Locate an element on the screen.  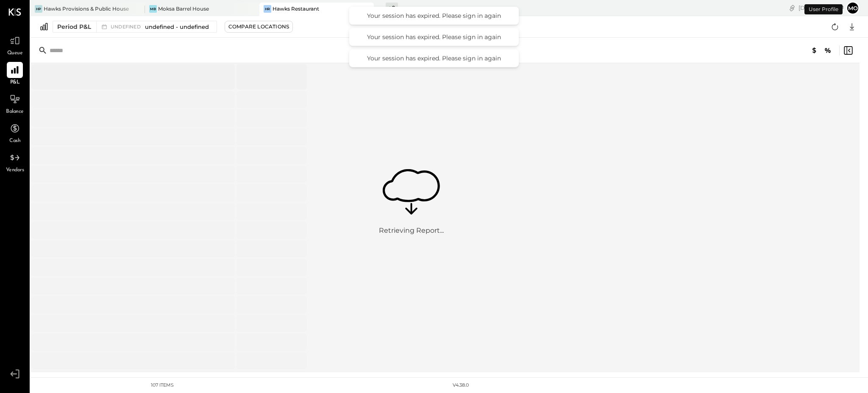
div: 107 items is located at coordinates (162, 385).